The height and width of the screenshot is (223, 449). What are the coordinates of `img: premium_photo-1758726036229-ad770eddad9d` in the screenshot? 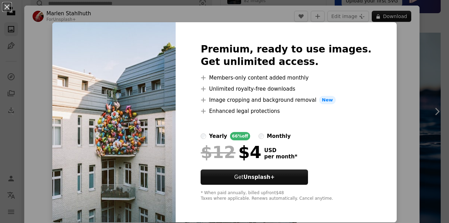 It's located at (114, 122).